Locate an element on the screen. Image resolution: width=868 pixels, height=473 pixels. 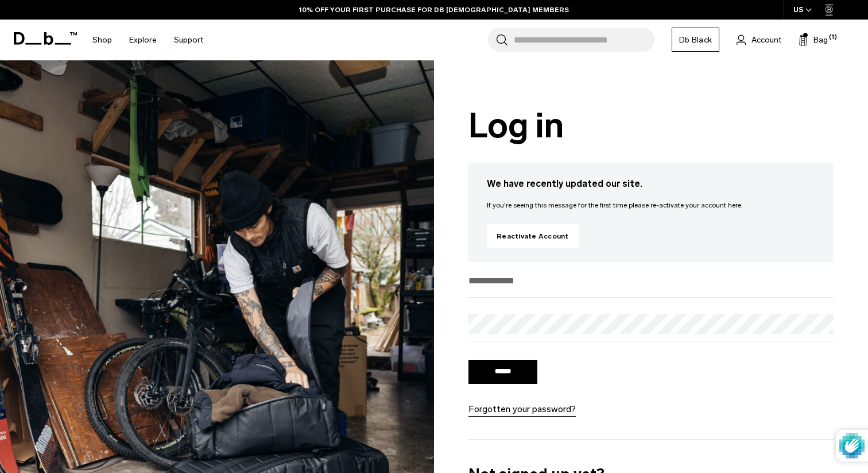
a: Reactivate Account is located at coordinates (533, 236).